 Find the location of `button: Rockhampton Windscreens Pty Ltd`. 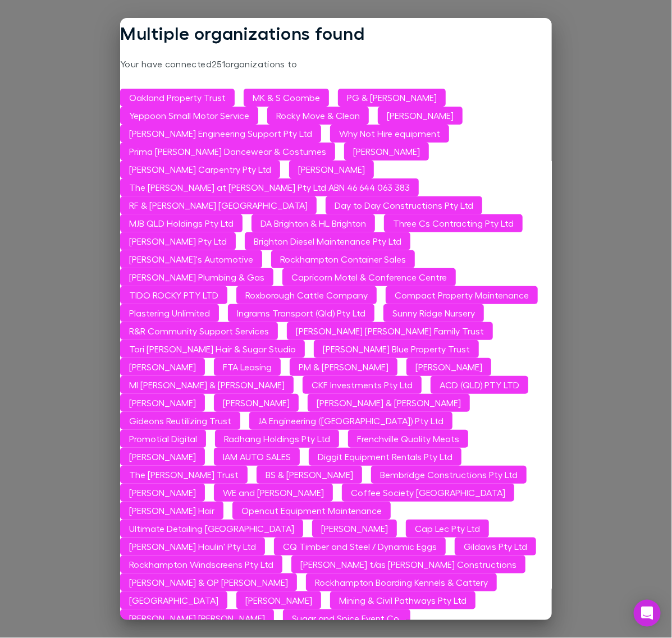

button: Rockhampton Windscreens Pty Ltd is located at coordinates (201, 564).